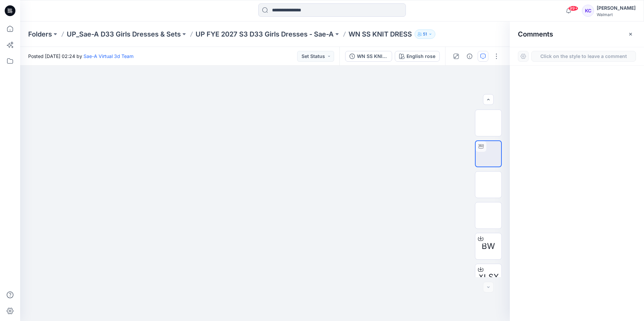 The width and height of the screenshot is (644, 321). I want to click on button: English rose, so click(418, 56).